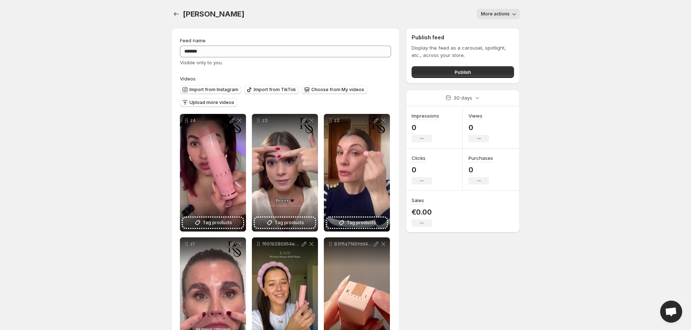 The height and width of the screenshot is (330, 691). What do you see at coordinates (496, 14) in the screenshot?
I see `span: More actions` at bounding box center [496, 14].